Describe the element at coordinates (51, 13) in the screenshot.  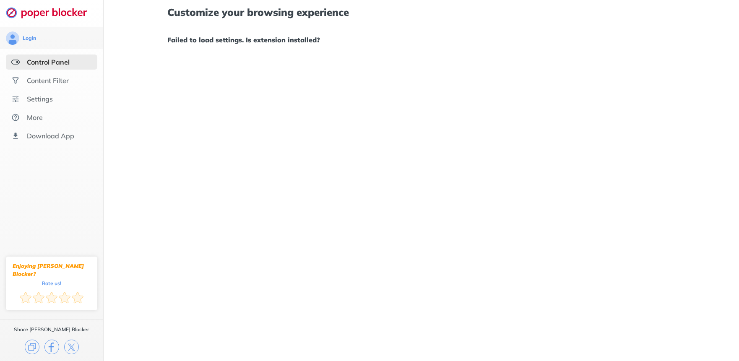
I see `img: logo-webpage.svg` at that location.